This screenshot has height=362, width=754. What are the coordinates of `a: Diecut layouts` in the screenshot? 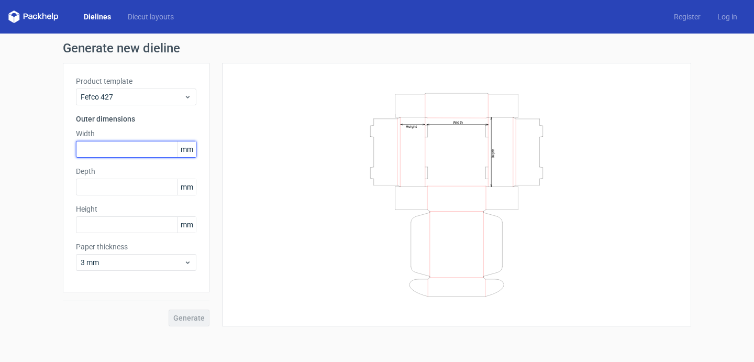 It's located at (151, 17).